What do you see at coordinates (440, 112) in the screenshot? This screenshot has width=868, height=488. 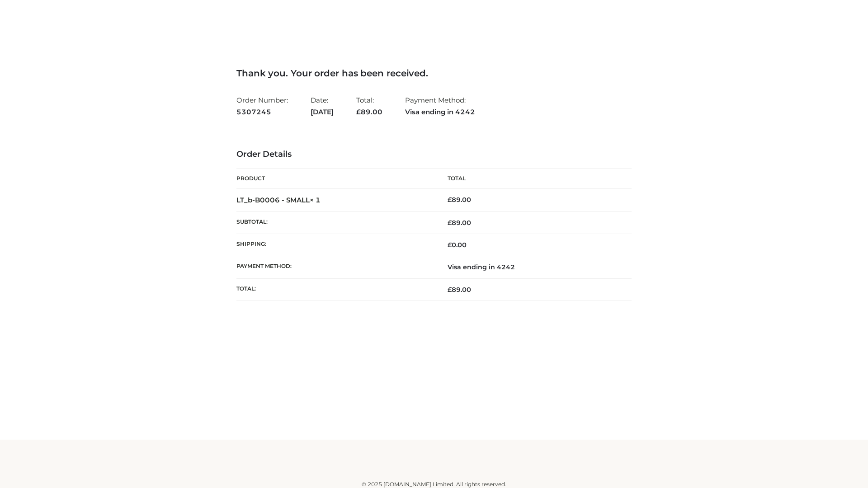 I see `strong: Visa ending in 4242` at bounding box center [440, 112].